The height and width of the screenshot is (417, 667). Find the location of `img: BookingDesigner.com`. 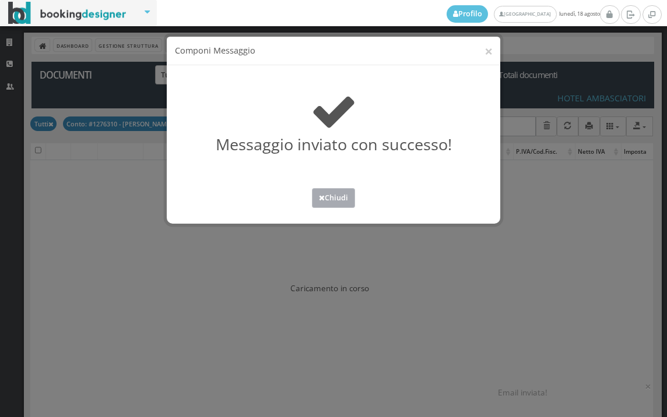

img: BookingDesigner.com is located at coordinates (67, 13).